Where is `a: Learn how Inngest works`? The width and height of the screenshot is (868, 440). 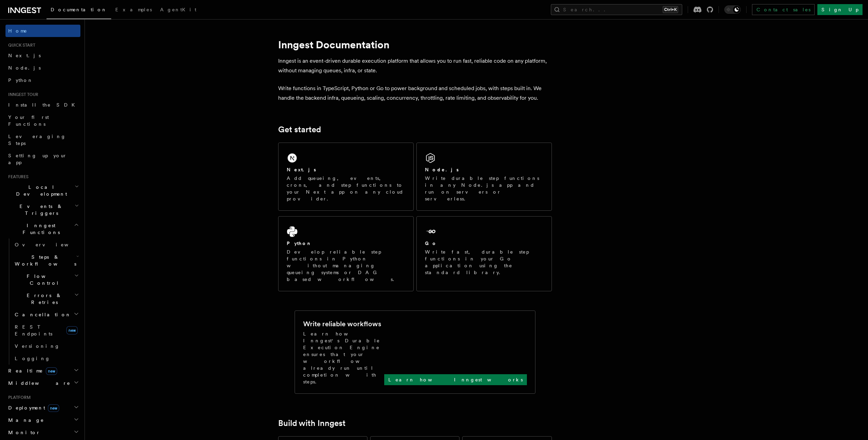 a: Learn how Inngest works is located at coordinates (455, 379).